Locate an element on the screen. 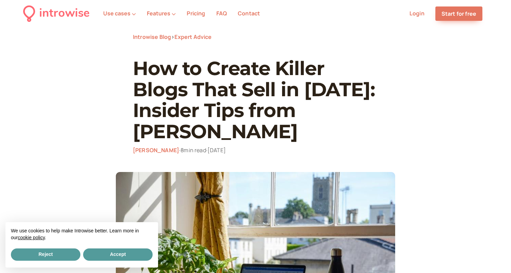 The height and width of the screenshot is (273, 511). a: introwise is located at coordinates (56, 13).